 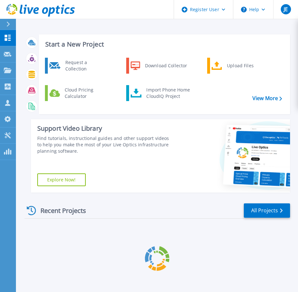 I want to click on a: Upload Files, so click(x=239, y=66).